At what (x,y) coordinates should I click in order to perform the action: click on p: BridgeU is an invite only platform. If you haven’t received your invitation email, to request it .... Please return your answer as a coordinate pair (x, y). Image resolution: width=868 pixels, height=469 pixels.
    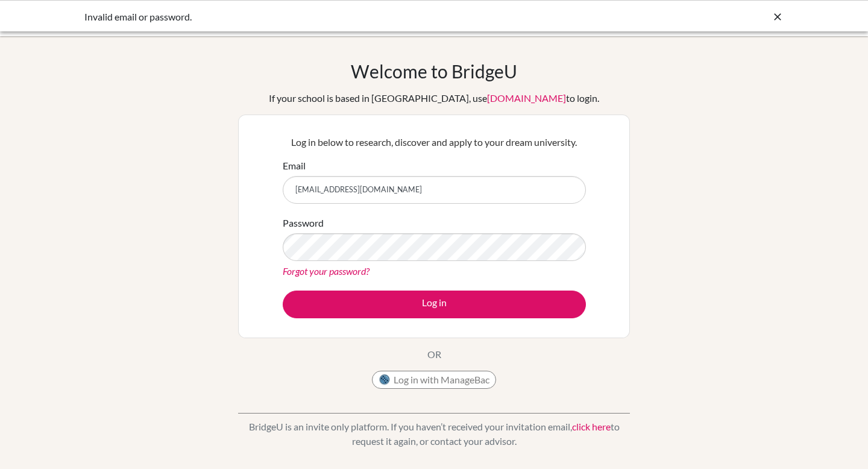
    Looking at the image, I should click on (434, 434).